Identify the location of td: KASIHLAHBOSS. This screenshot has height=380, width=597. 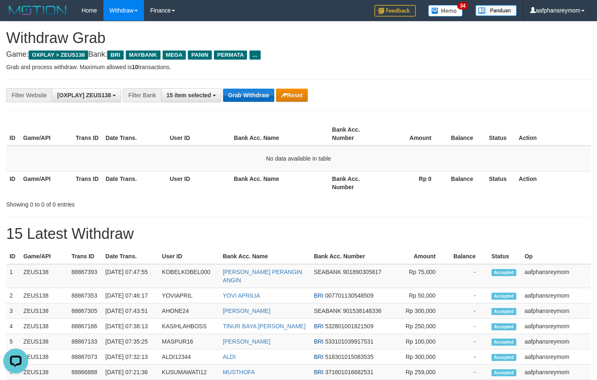
(189, 326).